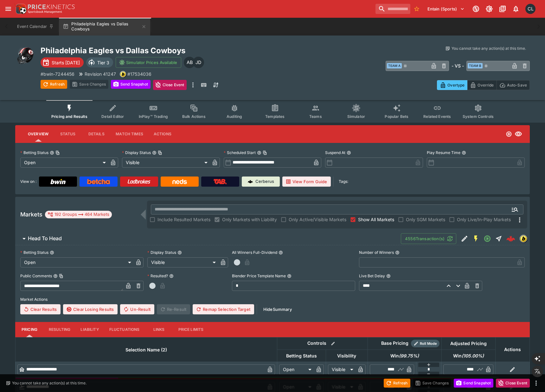 This screenshot has width=545, height=392. I want to click on div: Event type filters, so click(272, 111).